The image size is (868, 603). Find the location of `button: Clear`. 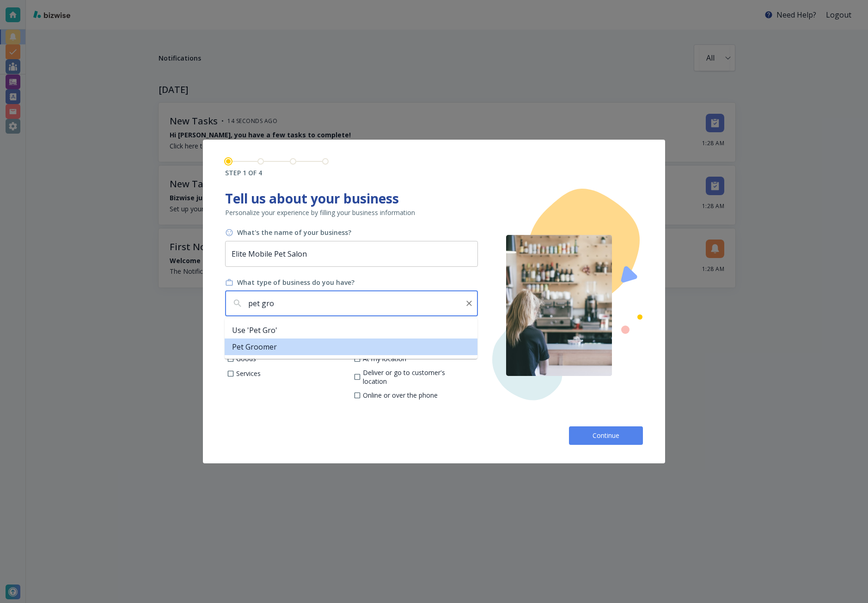

button: Clear is located at coordinates (469, 303).